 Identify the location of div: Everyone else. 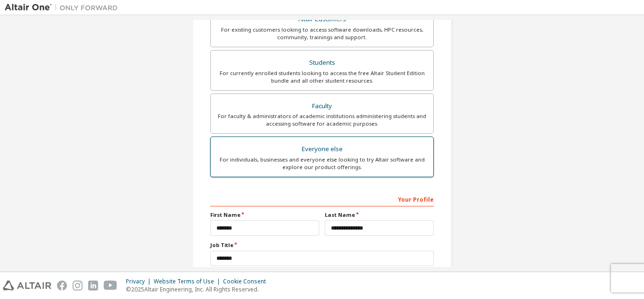
(322, 149).